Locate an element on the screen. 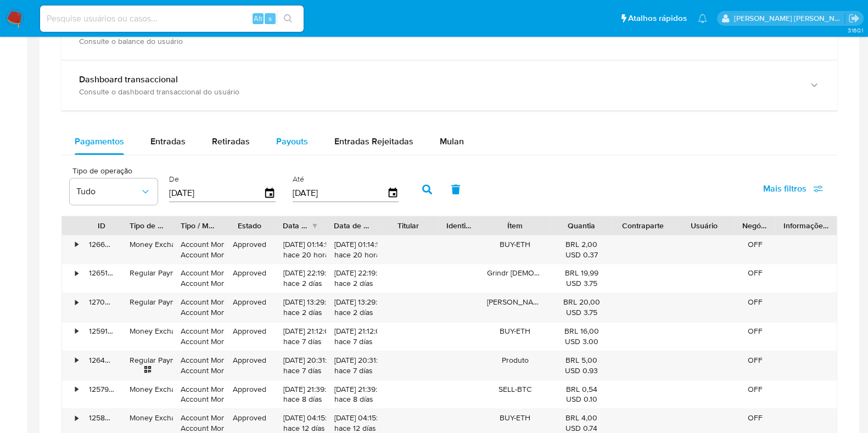 The height and width of the screenshot is (433, 868). input: Pesquise usuários ou casos... is located at coordinates (172, 19).